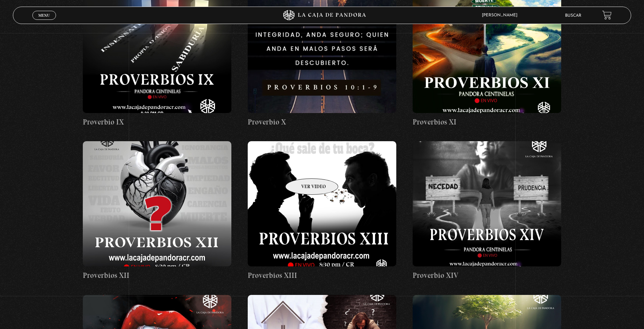 The width and height of the screenshot is (644, 329). Describe the element at coordinates (157, 211) in the screenshot. I see `a: Proverbios XII` at that location.